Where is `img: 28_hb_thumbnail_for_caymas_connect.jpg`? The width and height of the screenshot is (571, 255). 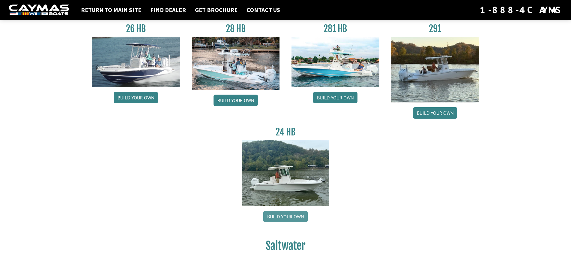 img: 28_hb_thumbnail_for_caymas_connect.jpg is located at coordinates (236, 63).